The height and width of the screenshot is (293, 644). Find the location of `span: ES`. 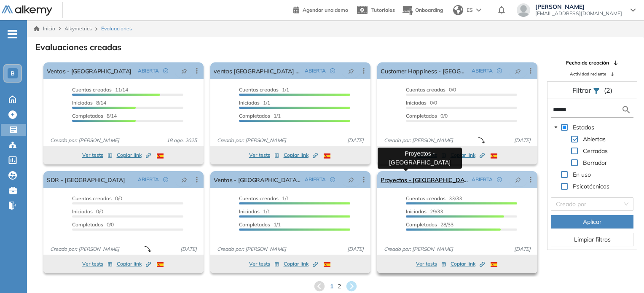

span: ES is located at coordinates (470, 10).